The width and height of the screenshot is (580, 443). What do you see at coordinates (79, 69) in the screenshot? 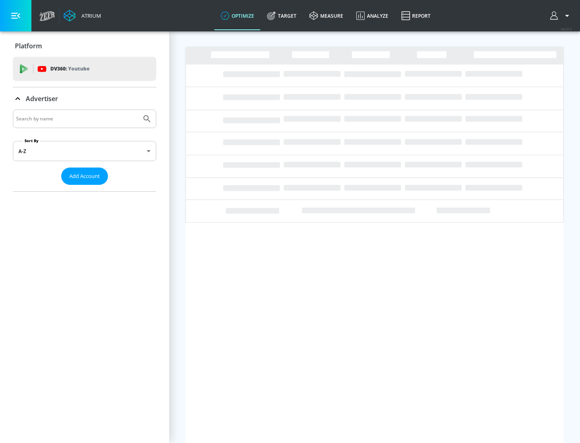
I see `p: Youtube` at bounding box center [79, 69].